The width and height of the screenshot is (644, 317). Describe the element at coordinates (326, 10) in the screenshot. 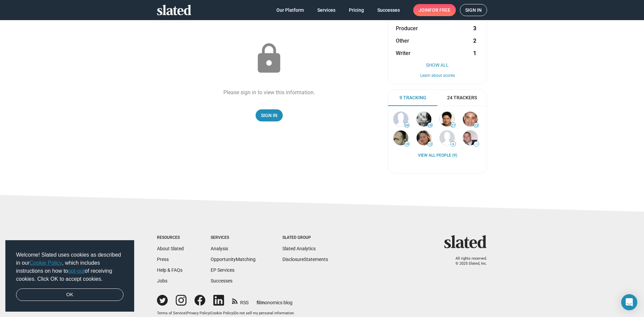

I see `span: Services` at that location.